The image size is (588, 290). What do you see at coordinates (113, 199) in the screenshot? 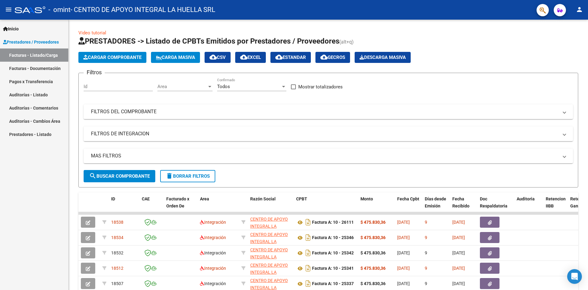
I see `span: ID` at bounding box center [113, 199].